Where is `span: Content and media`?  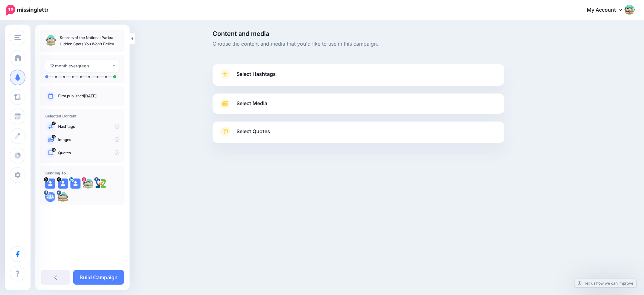
span: Content and media is located at coordinates (359, 34).